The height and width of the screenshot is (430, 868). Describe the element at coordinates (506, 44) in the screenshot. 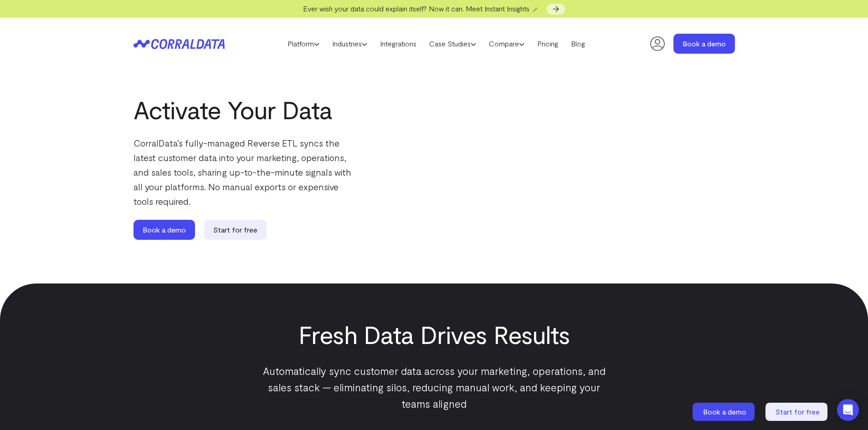

I see `a: Compare` at that location.